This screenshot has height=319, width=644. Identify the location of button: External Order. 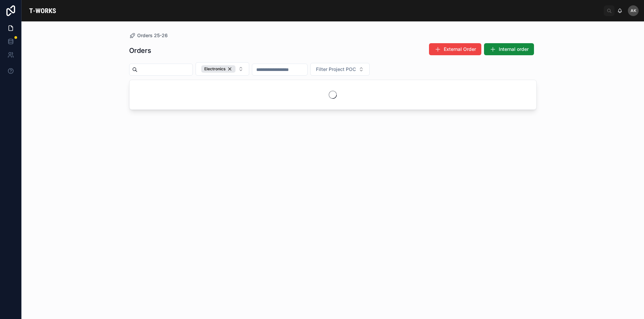
(455, 49).